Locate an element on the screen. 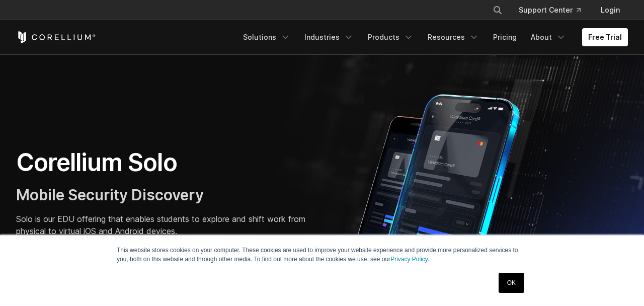 The height and width of the screenshot is (306, 644). a: Solutions is located at coordinates (267, 37).